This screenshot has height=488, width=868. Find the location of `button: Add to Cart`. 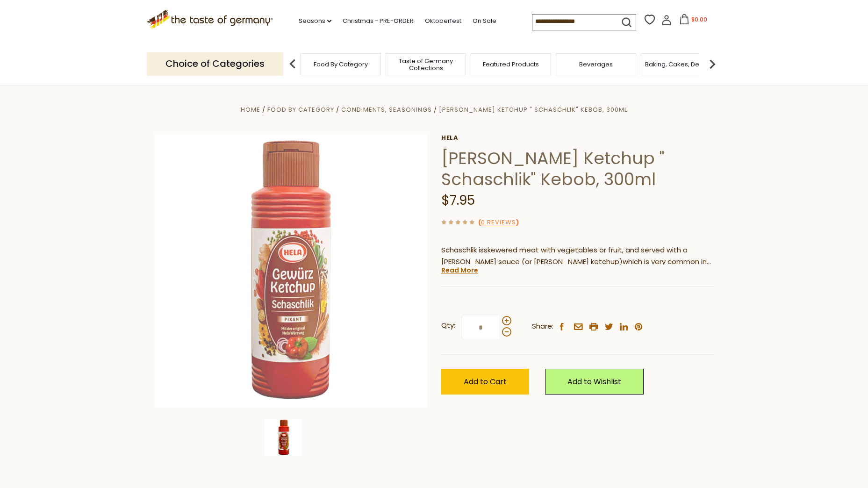

button: Add to Cart is located at coordinates (485, 382).